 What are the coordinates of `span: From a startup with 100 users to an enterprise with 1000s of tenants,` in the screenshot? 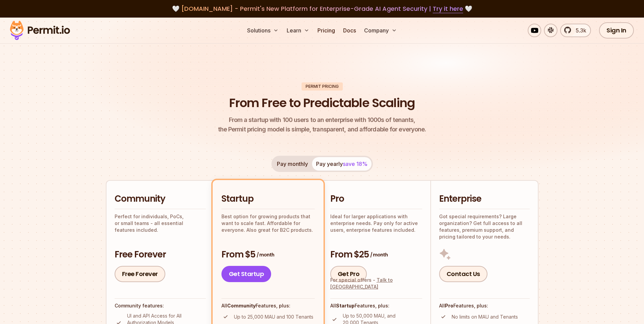 It's located at (322, 120).